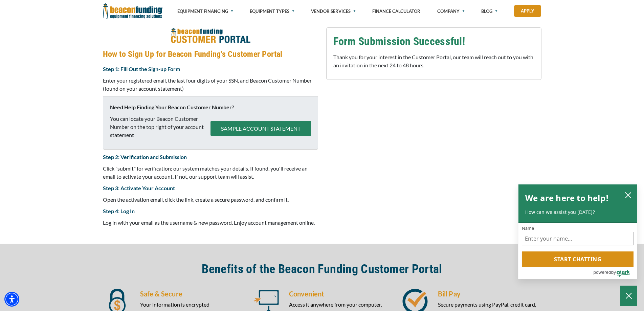 The height and width of the screenshot is (311, 644). What do you see at coordinates (160, 127) in the screenshot?
I see `p: You can locate your Beacon Customer Number on the top right of your account statement` at bounding box center [160, 127].